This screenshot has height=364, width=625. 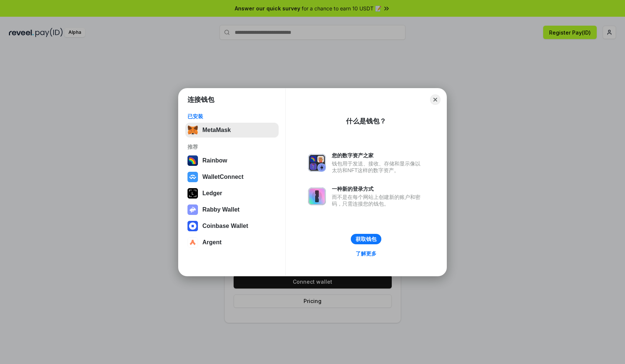 What do you see at coordinates (366, 121) in the screenshot?
I see `div: 什么是钱包？` at bounding box center [366, 121].